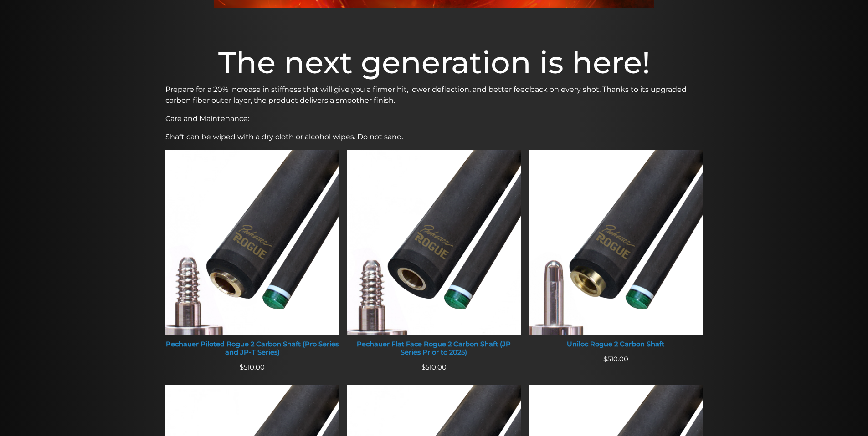 Image resolution: width=868 pixels, height=436 pixels. What do you see at coordinates (616, 345) in the screenshot?
I see `div: Uniloc Rogue 2 Carbon Shaft` at bounding box center [616, 345].